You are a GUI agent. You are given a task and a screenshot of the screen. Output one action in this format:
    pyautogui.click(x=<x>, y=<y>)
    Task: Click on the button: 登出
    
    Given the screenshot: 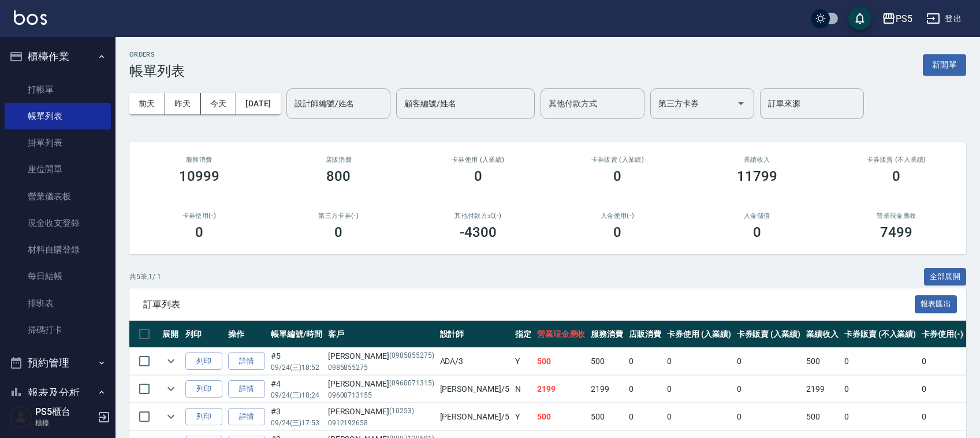 What is the action you would take?
    pyautogui.click(x=943, y=18)
    